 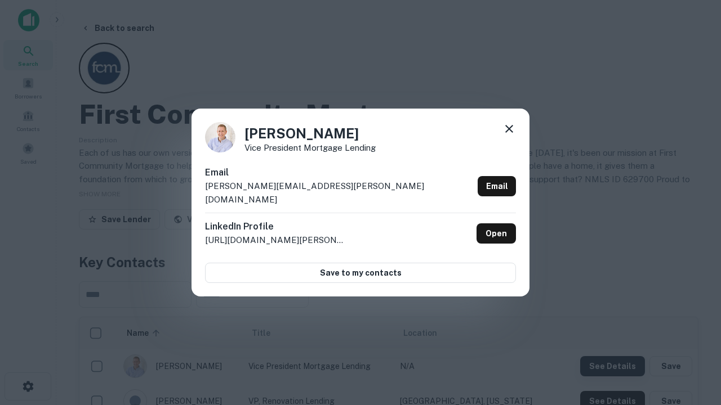 I want to click on h6: Email, so click(x=339, y=173).